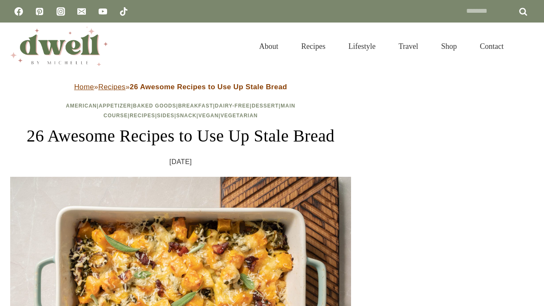 This screenshot has height=306, width=544. I want to click on a: Home, so click(84, 87).